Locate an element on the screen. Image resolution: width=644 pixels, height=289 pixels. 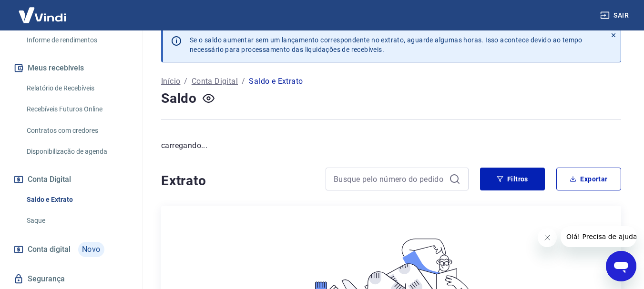
button: Conta Digital is located at coordinates (71, 180).